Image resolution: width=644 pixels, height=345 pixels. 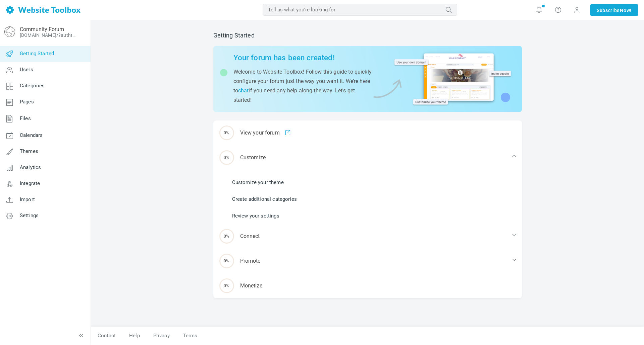 What do you see at coordinates (27, 69) in the screenshot?
I see `span: Users` at bounding box center [27, 69].